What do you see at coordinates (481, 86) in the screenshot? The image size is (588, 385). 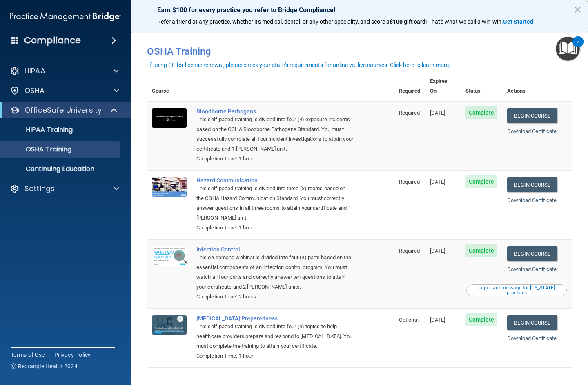 I see `th: Status` at bounding box center [481, 86].